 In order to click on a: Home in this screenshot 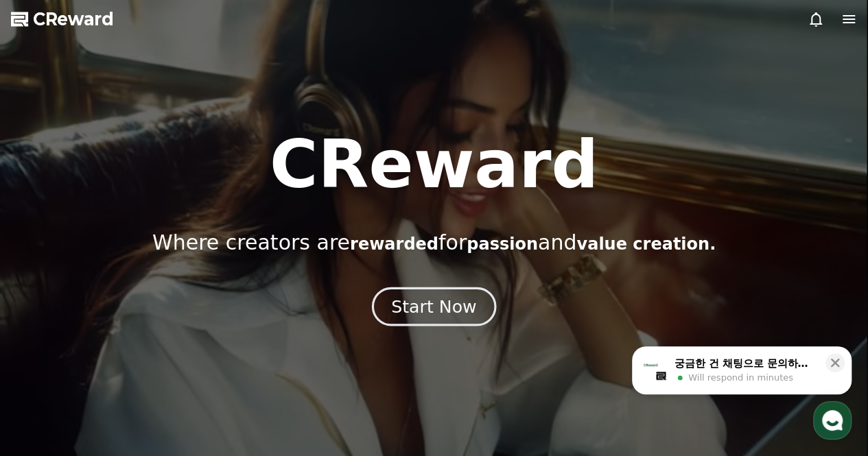, I will do `click(48, 359)`.